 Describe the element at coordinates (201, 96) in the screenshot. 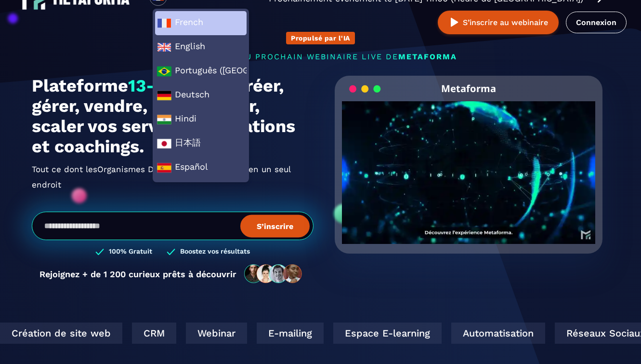

I see `span: Deutsch` at that location.